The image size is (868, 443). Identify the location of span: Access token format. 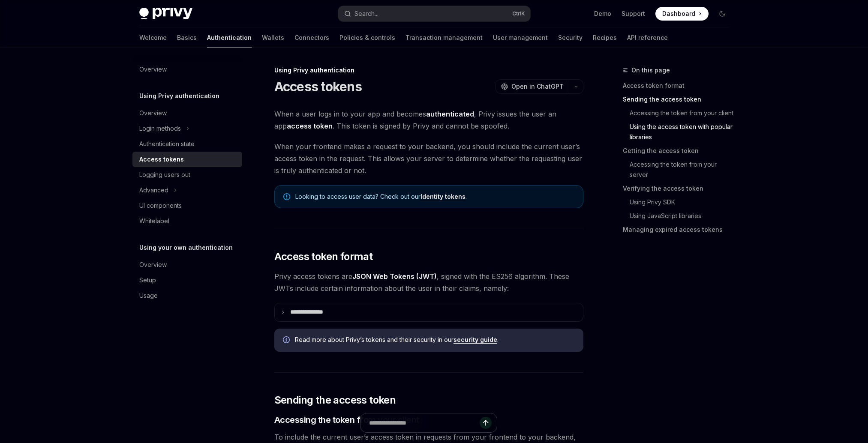
(324, 257).